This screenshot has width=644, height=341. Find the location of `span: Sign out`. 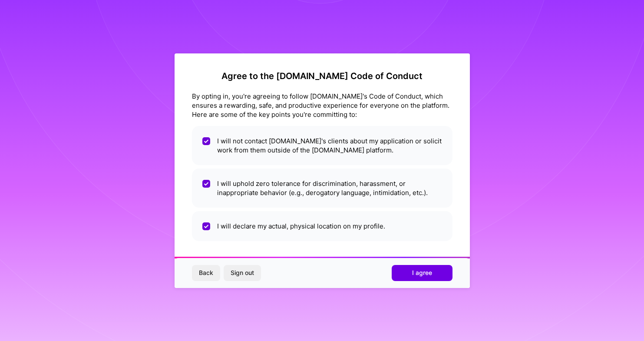

span: Sign out is located at coordinates (242, 273).